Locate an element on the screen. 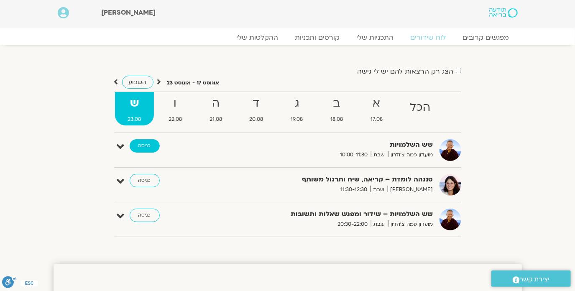 The image size is (575, 291). a: הכל is located at coordinates (420, 109).